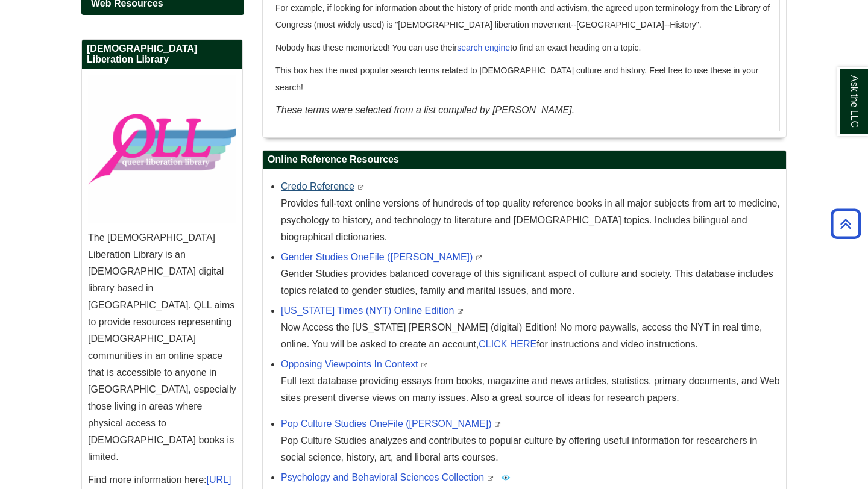 This screenshot has width=868, height=489. Describe the element at coordinates (524, 160) in the screenshot. I see `h2: Online Reference Resources` at that location.